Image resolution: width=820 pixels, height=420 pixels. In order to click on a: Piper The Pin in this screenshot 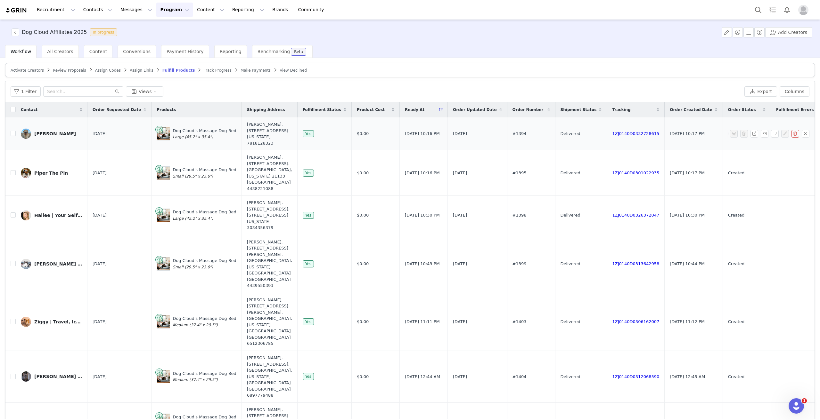, I will do `click(52, 173)`.